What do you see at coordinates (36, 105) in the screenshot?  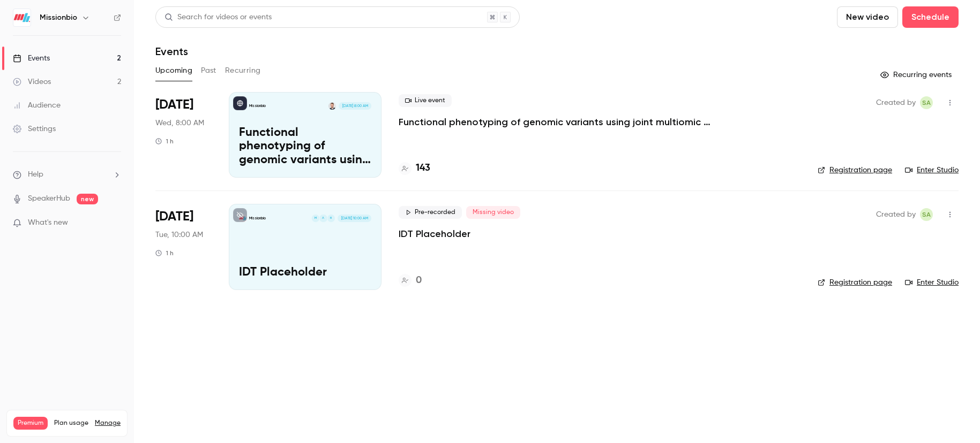 I see `div: Audience` at bounding box center [36, 105].